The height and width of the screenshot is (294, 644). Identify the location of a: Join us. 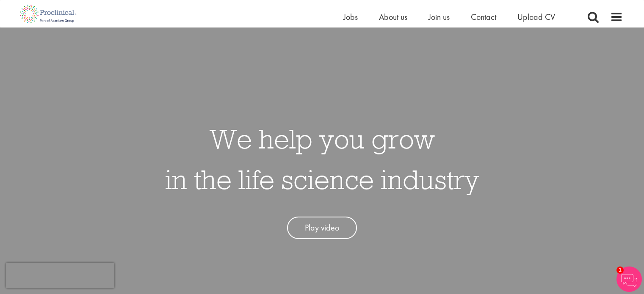
(439, 17).